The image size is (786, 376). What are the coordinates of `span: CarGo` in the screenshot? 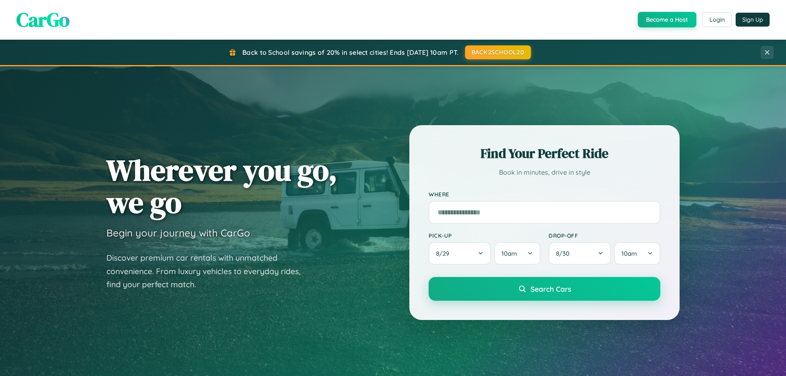 It's located at (43, 20).